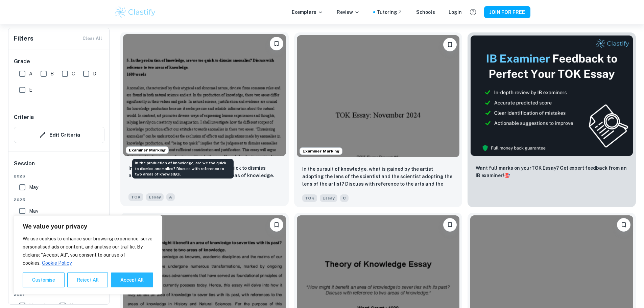 The height and width of the screenshot is (308, 644). What do you see at coordinates (135, 12) in the screenshot?
I see `img: Clastify logo` at bounding box center [135, 12].